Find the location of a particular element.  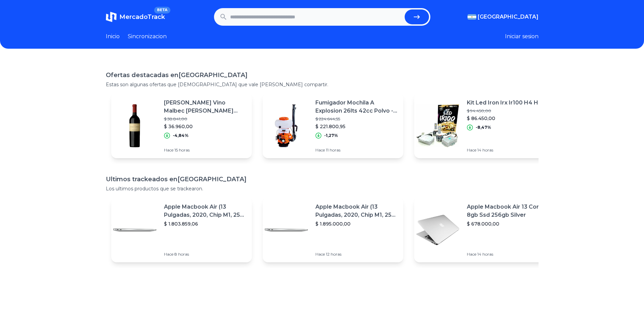

span: BETA is located at coordinates (162, 10).